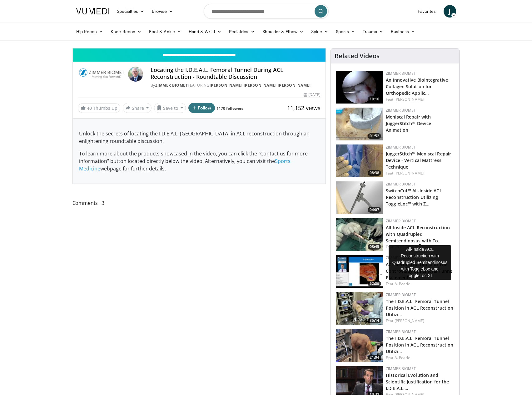 The height and width of the screenshot is (395, 532). Describe the element at coordinates (230, 108) in the screenshot. I see `a: 1170 followers` at that location.